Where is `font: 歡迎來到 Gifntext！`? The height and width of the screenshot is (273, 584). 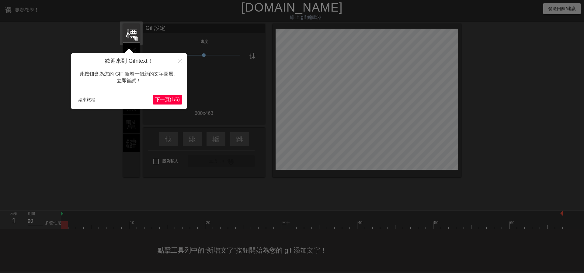 font: 歡迎來到 Gifntext！ is located at coordinates (129, 61).